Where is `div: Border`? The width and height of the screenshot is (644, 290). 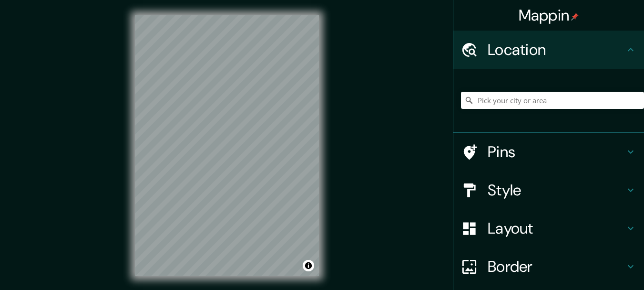 div: Border is located at coordinates (549, 266).